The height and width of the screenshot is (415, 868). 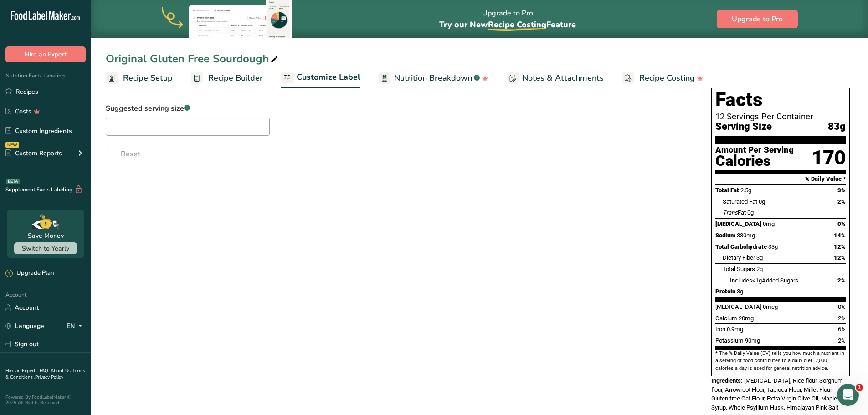 What do you see at coordinates (752, 340) in the screenshot?
I see `span: 90mg` at bounding box center [752, 340].